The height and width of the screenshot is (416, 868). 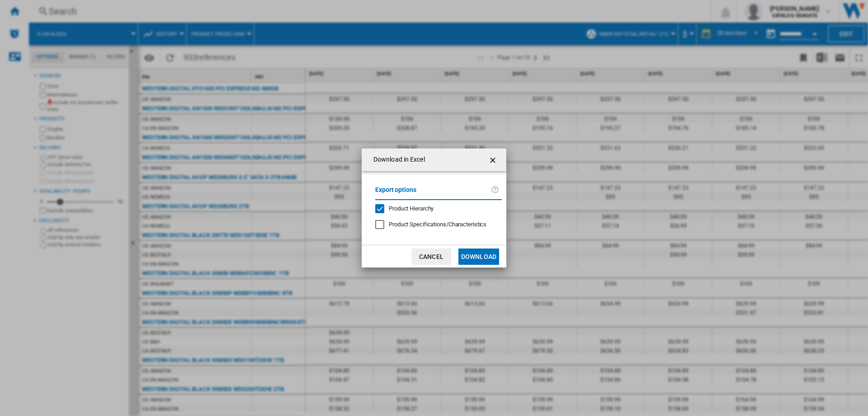 I want to click on md-checkbox: Product Hierarchy, so click(x=435, y=208).